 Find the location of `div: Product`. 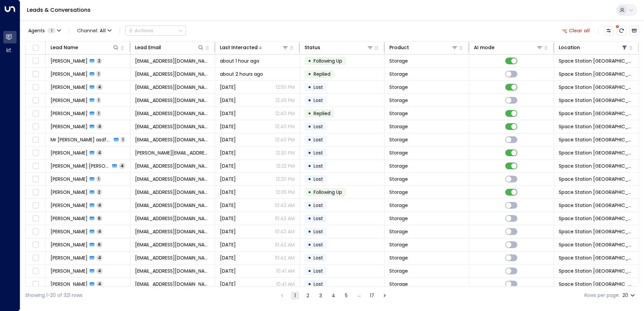

div: Product is located at coordinates (399, 47).